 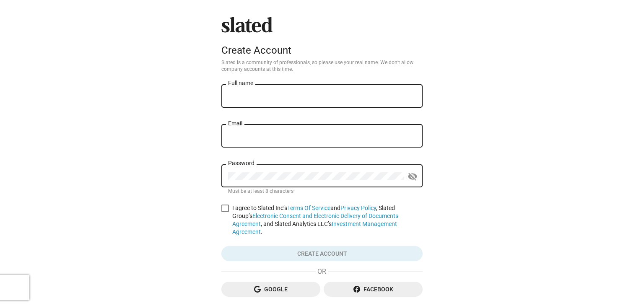 I want to click on a: Terms Of Service, so click(x=309, y=208).